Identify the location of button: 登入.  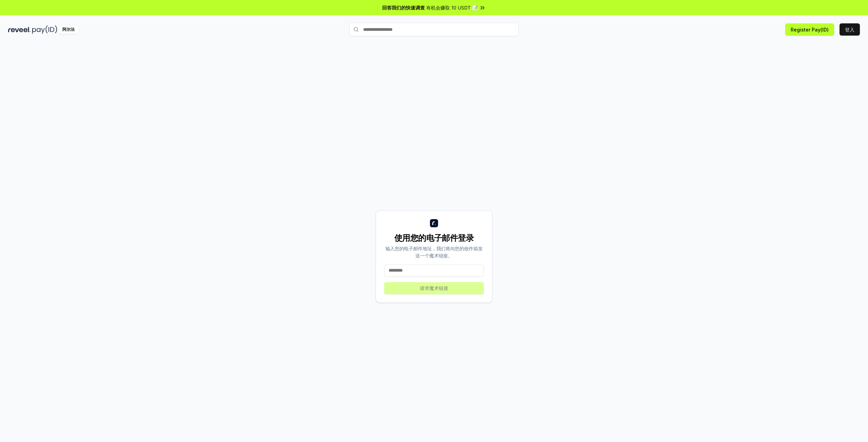
(850, 29).